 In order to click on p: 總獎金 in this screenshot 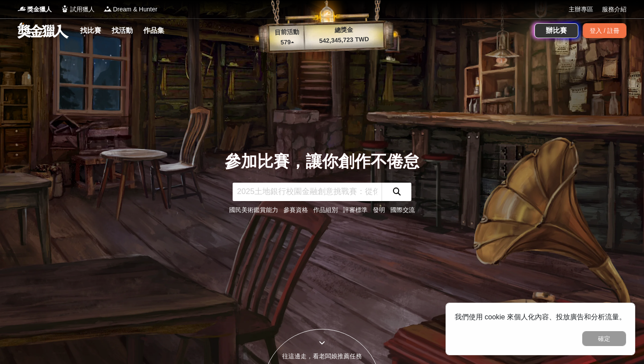, I will do `click(343, 30)`.